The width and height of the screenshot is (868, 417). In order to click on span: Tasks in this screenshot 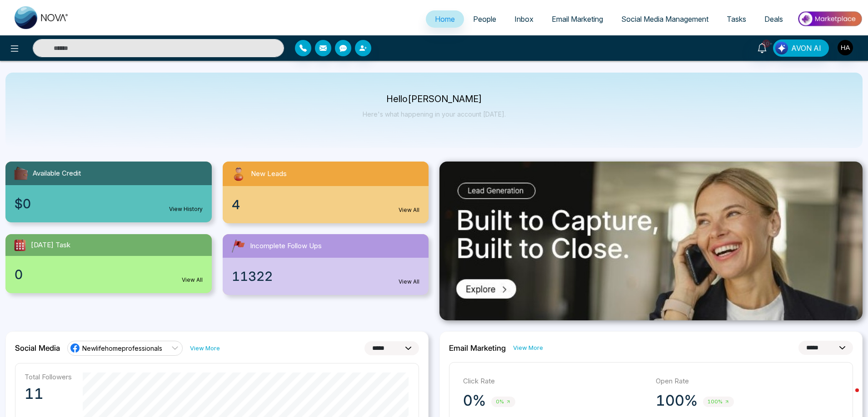, I will do `click(736, 19)`.